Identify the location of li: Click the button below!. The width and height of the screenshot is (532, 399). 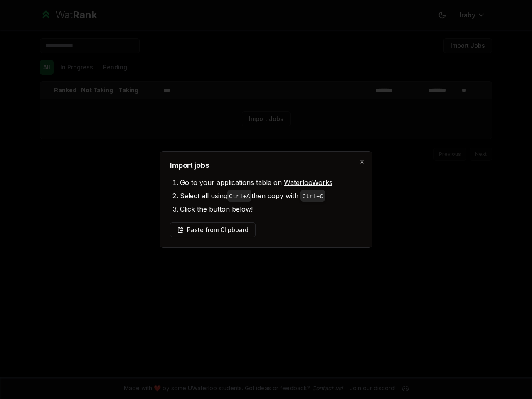
(271, 209).